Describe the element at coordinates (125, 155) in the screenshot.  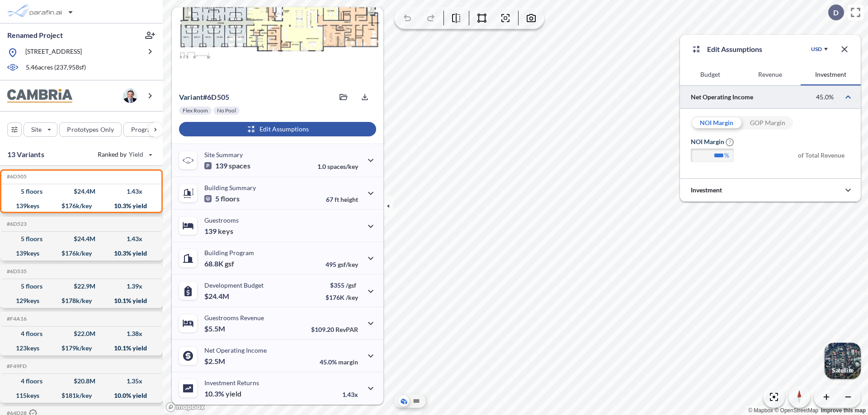
I see `button: Ranked by Yield` at that location.